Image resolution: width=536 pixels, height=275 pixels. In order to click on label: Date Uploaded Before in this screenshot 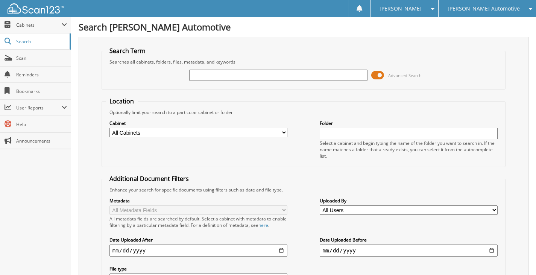, I will do `click(409, 239)`.